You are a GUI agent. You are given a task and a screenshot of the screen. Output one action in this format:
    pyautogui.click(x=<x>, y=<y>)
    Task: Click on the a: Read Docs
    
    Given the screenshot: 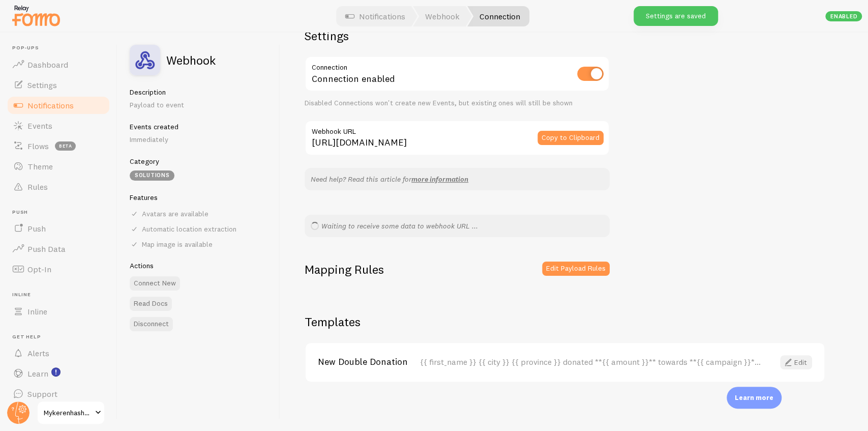 What is the action you would take?
    pyautogui.click(x=150, y=304)
    